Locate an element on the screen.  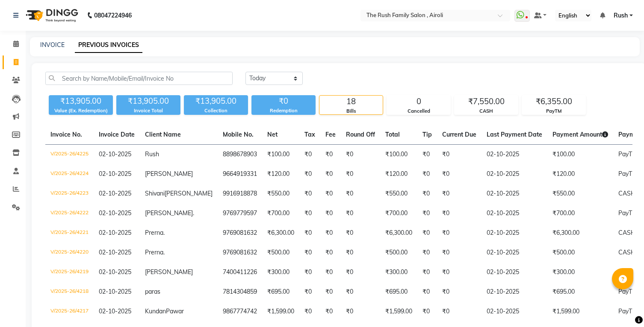
b: 08047224946 is located at coordinates (113, 15).